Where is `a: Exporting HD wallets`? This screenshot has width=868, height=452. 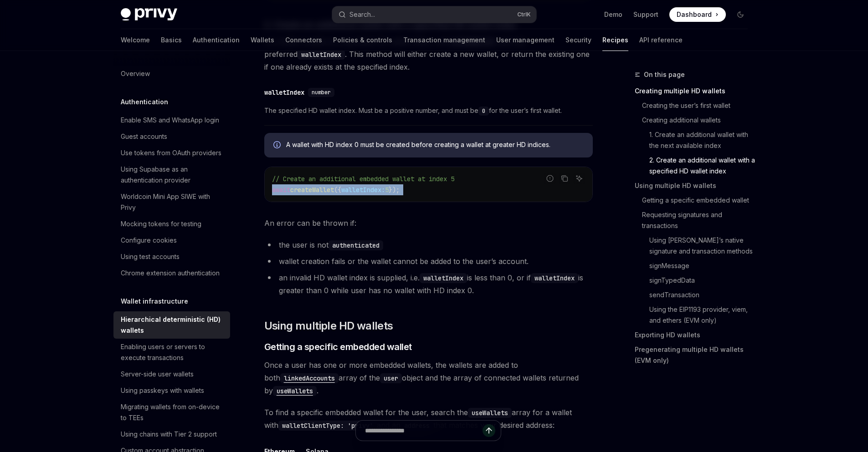
a: Exporting HD wallets is located at coordinates (695, 335).